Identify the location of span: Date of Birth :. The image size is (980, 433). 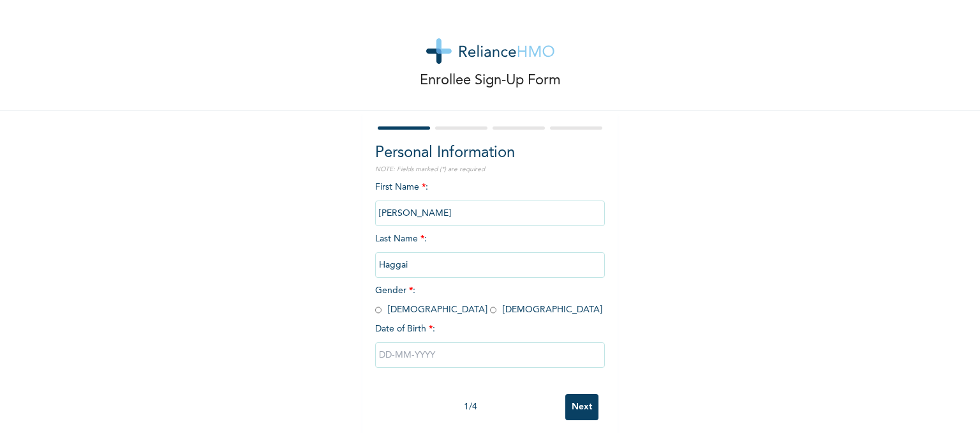
(405, 329).